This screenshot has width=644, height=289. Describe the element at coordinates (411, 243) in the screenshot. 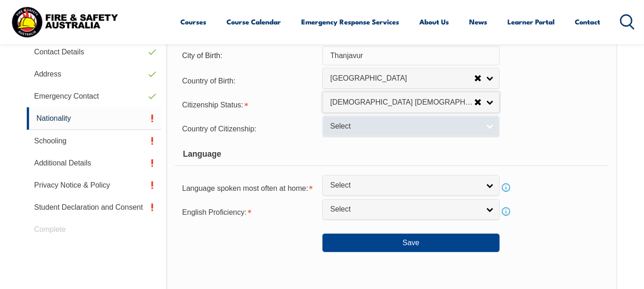

I see `button: Save` at that location.